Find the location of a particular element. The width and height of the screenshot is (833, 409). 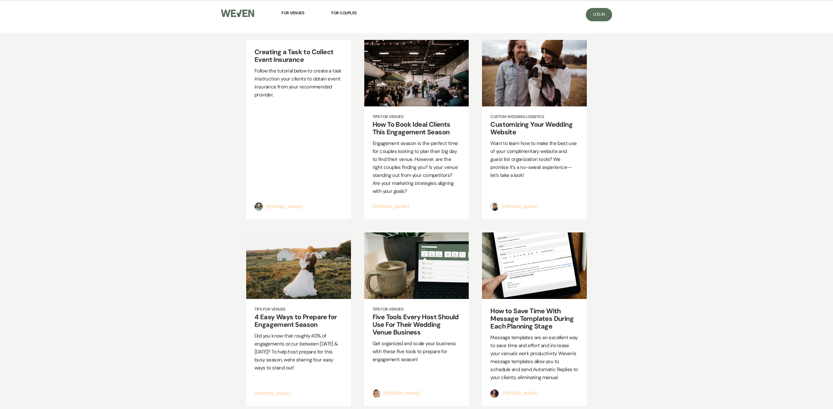

a: Custom Wedding Logistics Customizing Your Wedding Website Want to learn how to make the best use ... is located at coordinates (534, 146).